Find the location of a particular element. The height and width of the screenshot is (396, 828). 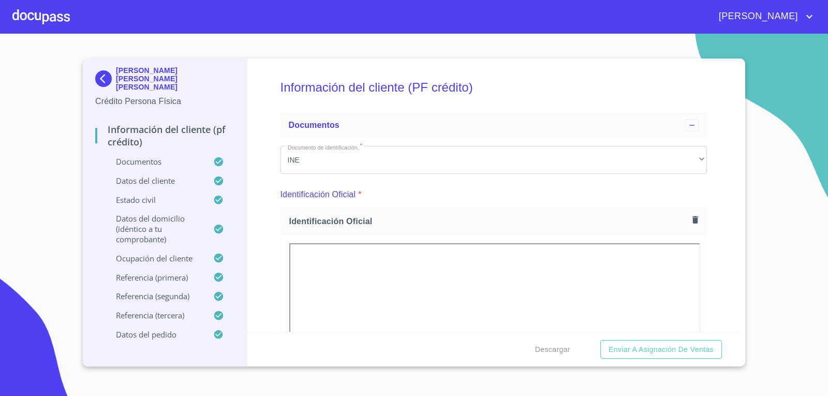

p: Referencia (segunda) is located at coordinates (154, 296).